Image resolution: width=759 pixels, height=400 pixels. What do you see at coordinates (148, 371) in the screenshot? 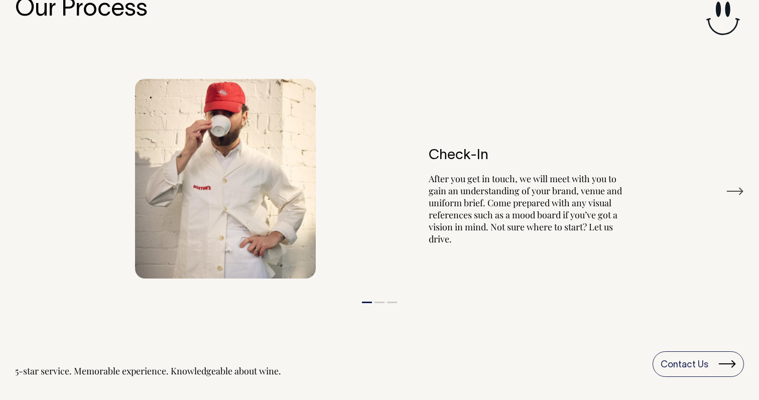
I see `div: 5-star service. Memorable experience. Knowledgeable about wine.` at bounding box center [148, 371].